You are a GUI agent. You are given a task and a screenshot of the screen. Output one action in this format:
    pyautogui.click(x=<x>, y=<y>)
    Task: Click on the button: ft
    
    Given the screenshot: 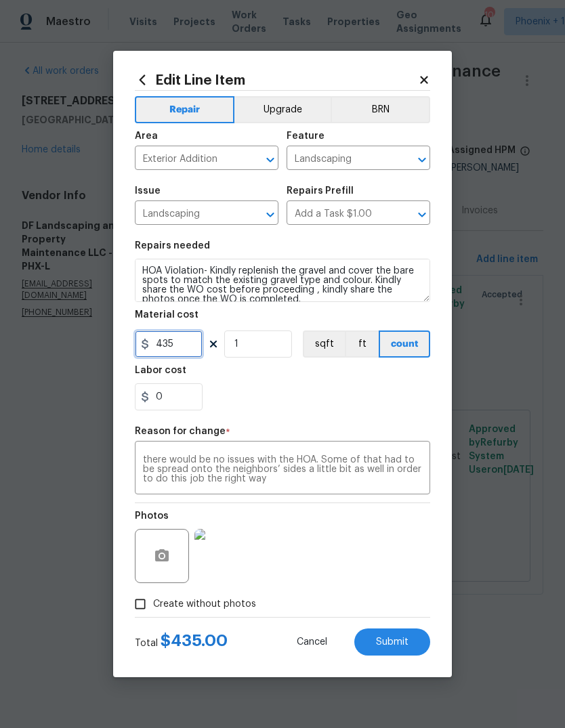 What is the action you would take?
    pyautogui.click(x=362, y=344)
    